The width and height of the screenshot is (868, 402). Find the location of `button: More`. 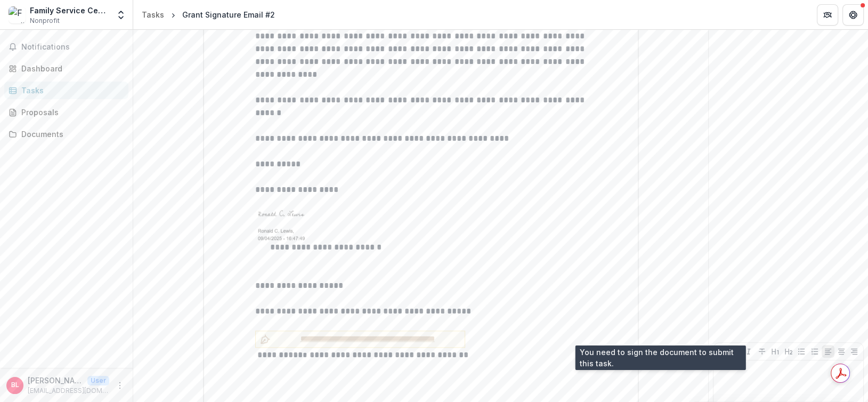

button: More is located at coordinates (120, 385).